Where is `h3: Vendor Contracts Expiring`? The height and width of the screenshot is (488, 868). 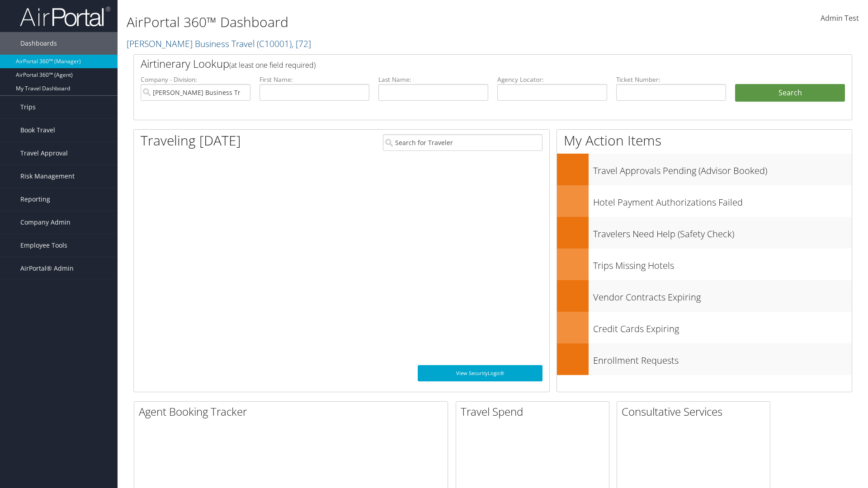 h3: Vendor Contracts Expiring is located at coordinates (722, 295).